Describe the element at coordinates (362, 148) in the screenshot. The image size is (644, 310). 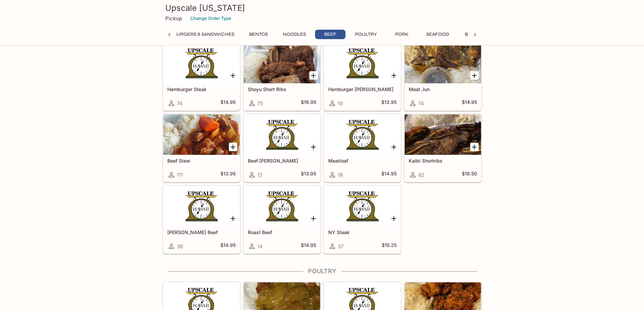
I see `a: Meatloaf18$14.95` at that location.